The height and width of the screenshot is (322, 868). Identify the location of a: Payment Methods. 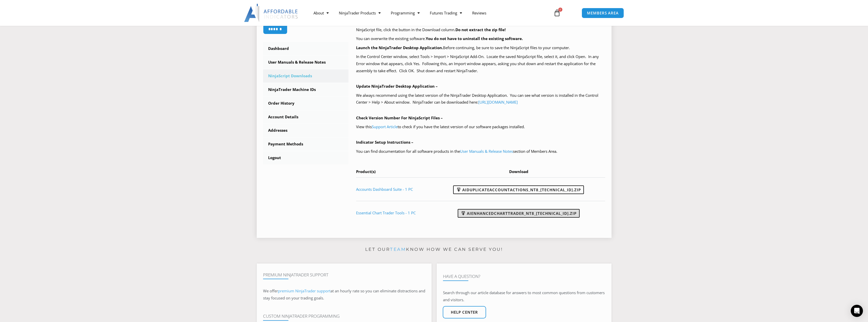
(306, 145).